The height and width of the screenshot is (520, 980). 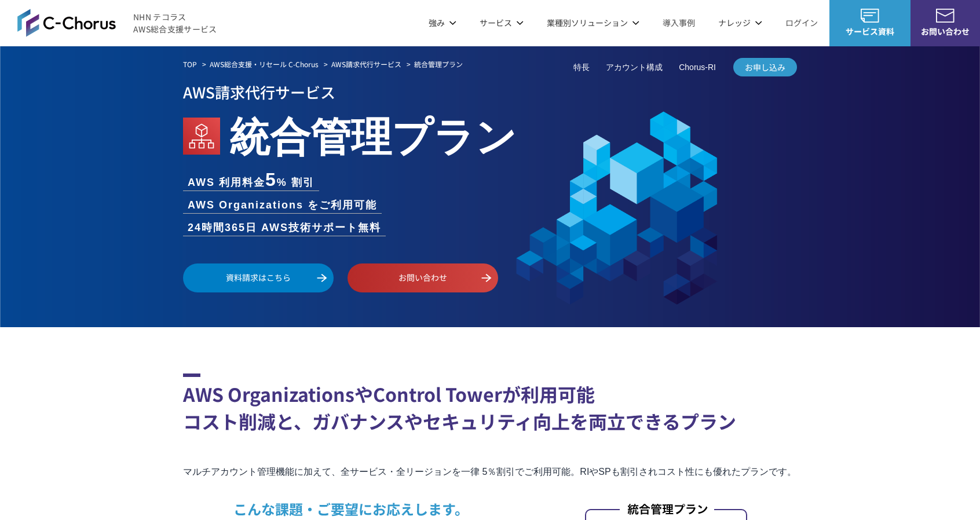 What do you see at coordinates (765, 67) in the screenshot?
I see `a: お申し込み` at bounding box center [765, 67].